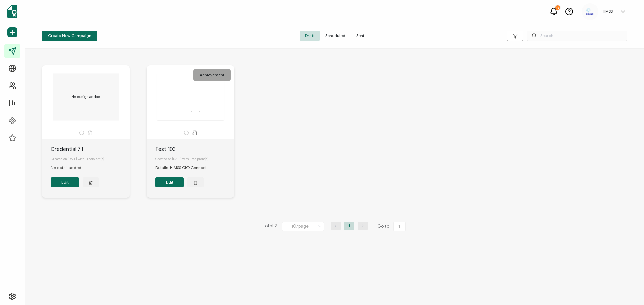 The width and height of the screenshot is (644, 305). What do you see at coordinates (349, 226) in the screenshot?
I see `li: 1` at bounding box center [349, 226].